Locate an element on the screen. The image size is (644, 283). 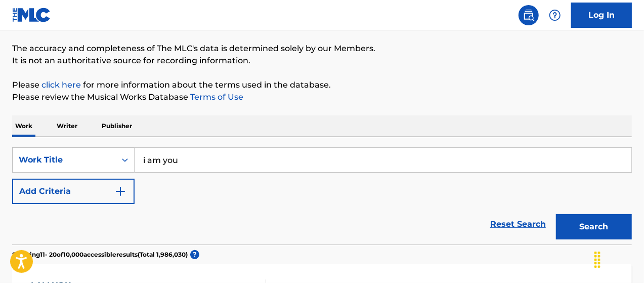
a: click here is located at coordinates (61, 85).